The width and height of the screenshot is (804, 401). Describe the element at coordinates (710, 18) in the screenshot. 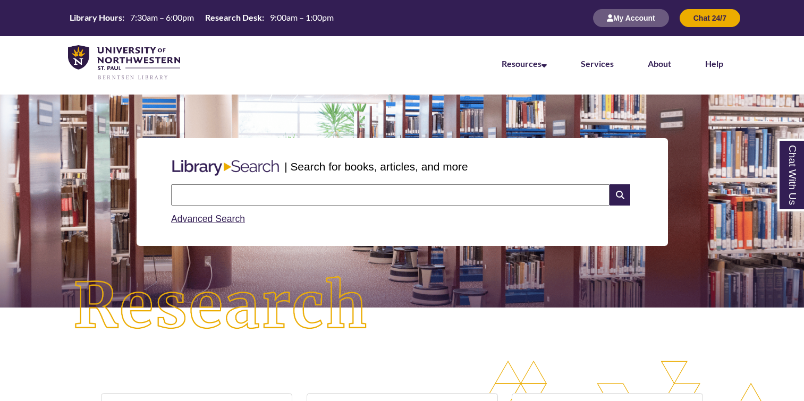

I see `button: Chat 24/7` at that location.